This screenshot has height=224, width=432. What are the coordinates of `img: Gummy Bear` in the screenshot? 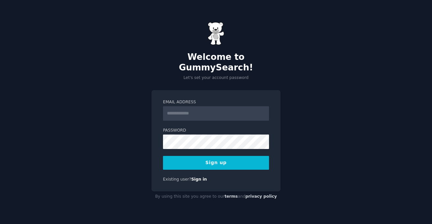 It's located at (216, 34).